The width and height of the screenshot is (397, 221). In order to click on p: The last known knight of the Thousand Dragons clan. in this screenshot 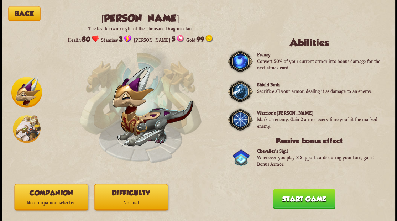, I will do `click(140, 28)`.